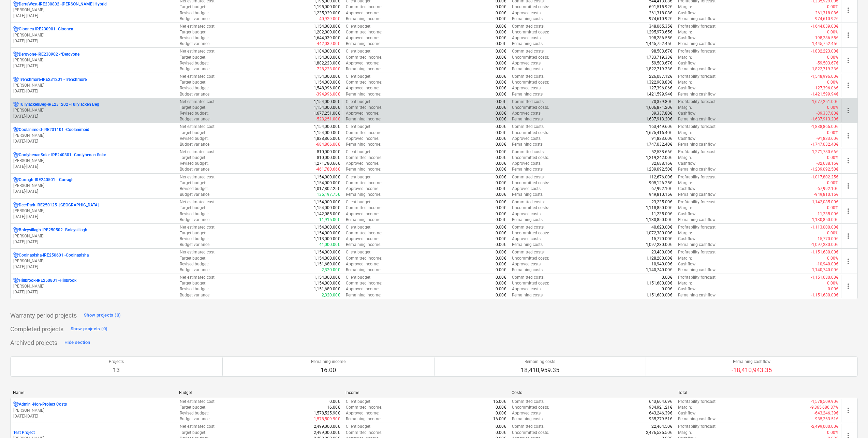 This screenshot has height=438, width=868. What do you see at coordinates (827, 19) in the screenshot?
I see `p: -974,610.92€` at bounding box center [827, 19].